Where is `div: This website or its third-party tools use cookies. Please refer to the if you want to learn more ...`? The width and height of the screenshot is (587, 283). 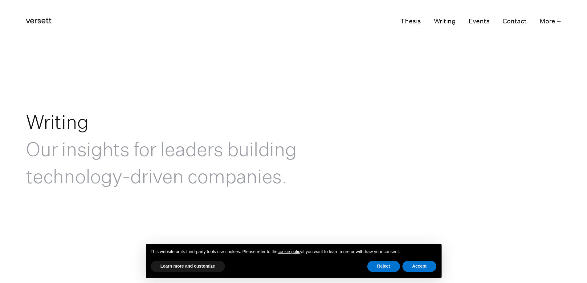
div: This website or its third-party tools use cookies. Please refer to the if you want to learn more ... is located at coordinates (294, 252).